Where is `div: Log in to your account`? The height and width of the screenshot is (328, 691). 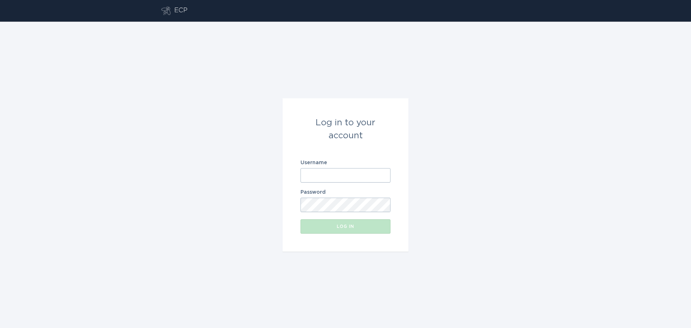 div: Log in to your account is located at coordinates (345, 129).